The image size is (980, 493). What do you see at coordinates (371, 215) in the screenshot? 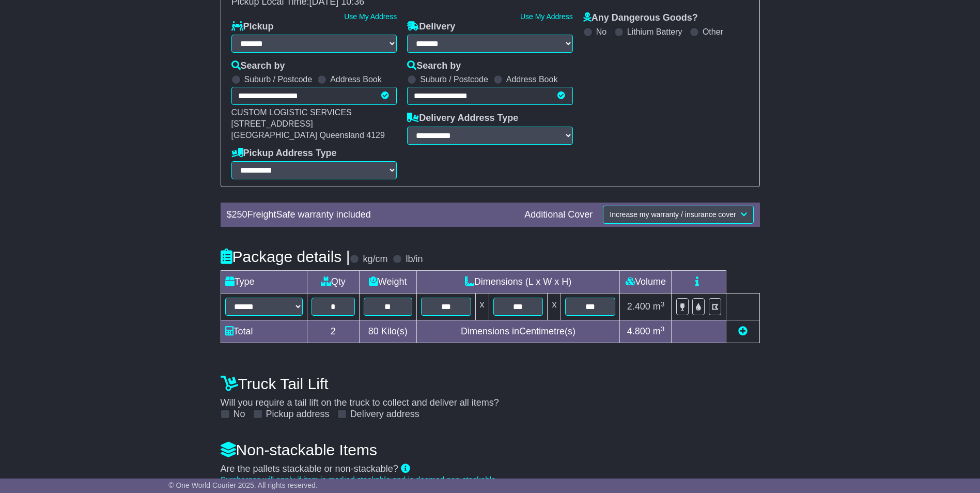
I see `div: $ FreightSafe warranty included` at bounding box center [371, 215].